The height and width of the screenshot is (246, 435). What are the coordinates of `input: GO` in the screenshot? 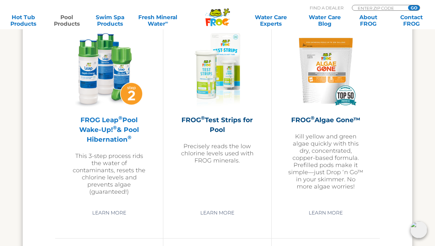 It's located at (414, 8).